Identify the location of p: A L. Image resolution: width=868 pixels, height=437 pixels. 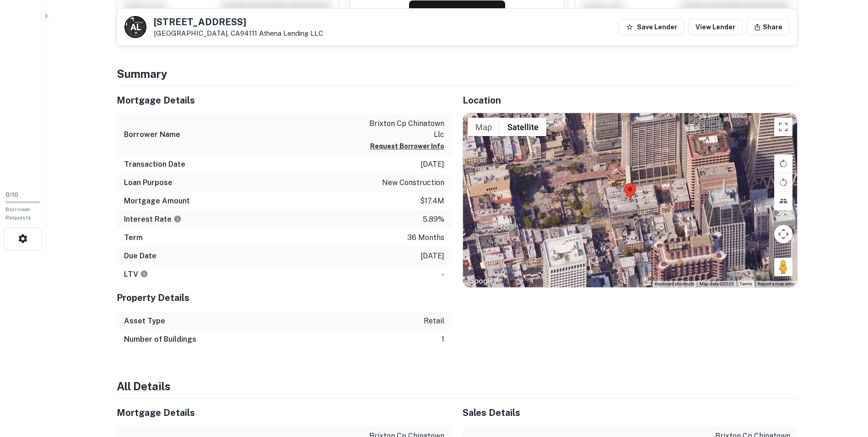
(135, 27).